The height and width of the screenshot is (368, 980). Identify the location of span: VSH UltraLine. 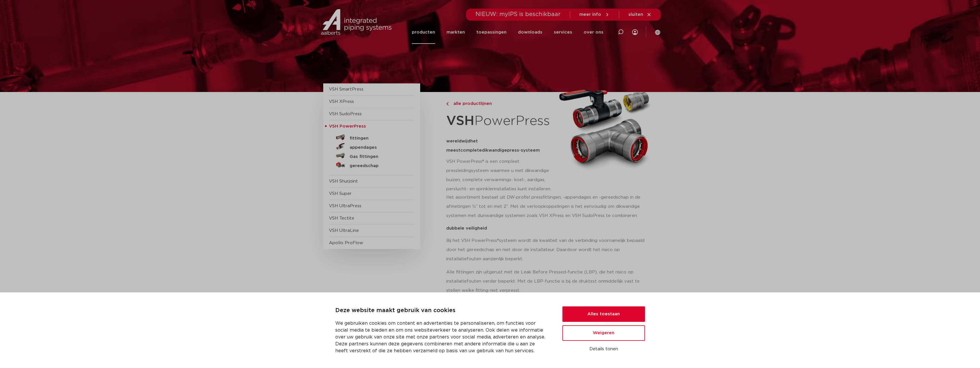
(344, 230).